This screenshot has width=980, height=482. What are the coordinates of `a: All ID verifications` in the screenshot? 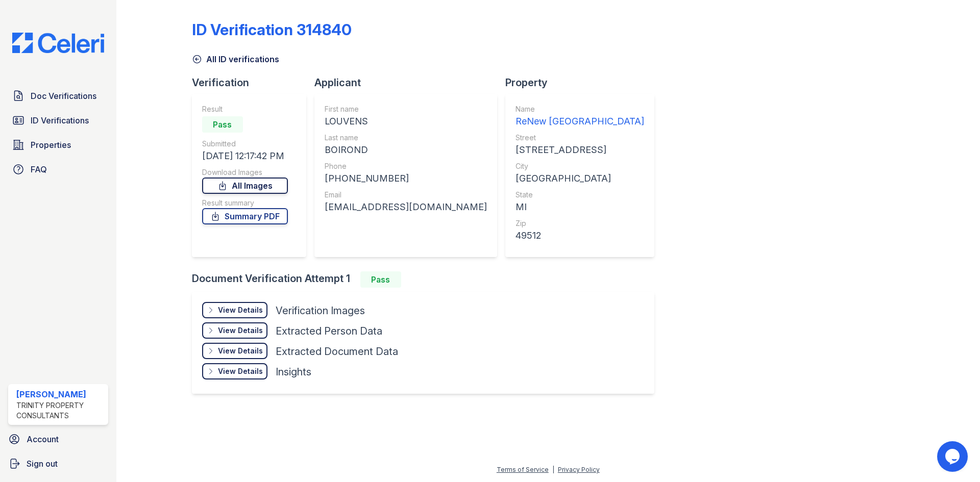 It's located at (235, 59).